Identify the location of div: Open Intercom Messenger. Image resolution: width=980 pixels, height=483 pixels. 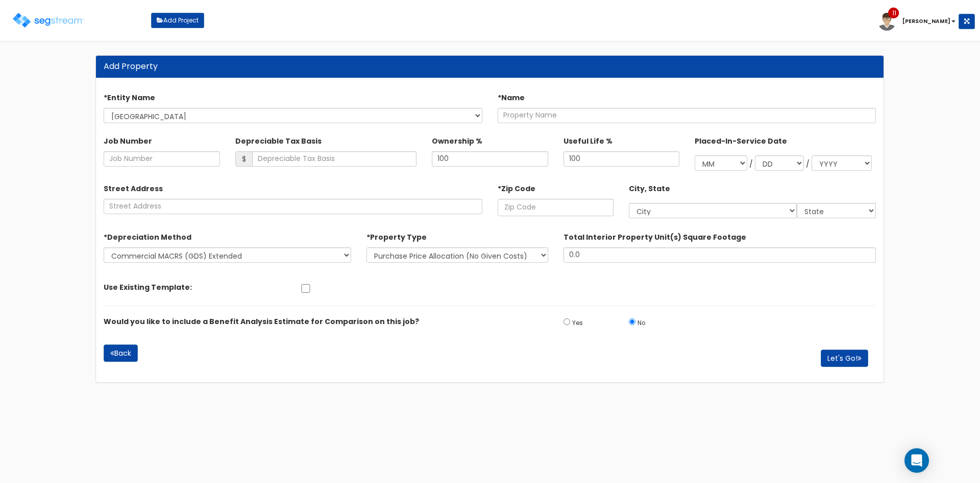
(917, 460).